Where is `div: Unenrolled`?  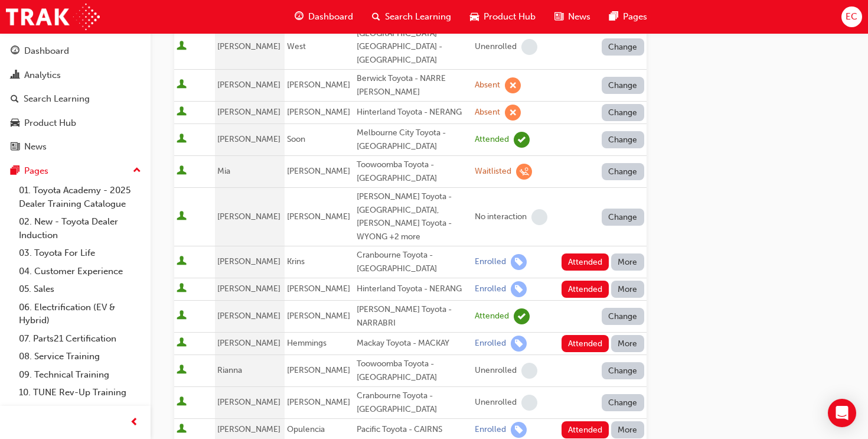
div: Unenrolled is located at coordinates (495, 47).